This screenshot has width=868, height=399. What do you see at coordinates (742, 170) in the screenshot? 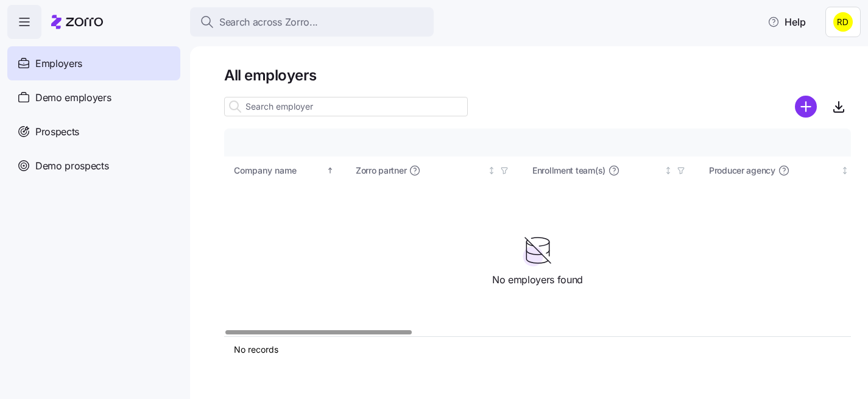
I see `span: Producer agency` at bounding box center [742, 170].